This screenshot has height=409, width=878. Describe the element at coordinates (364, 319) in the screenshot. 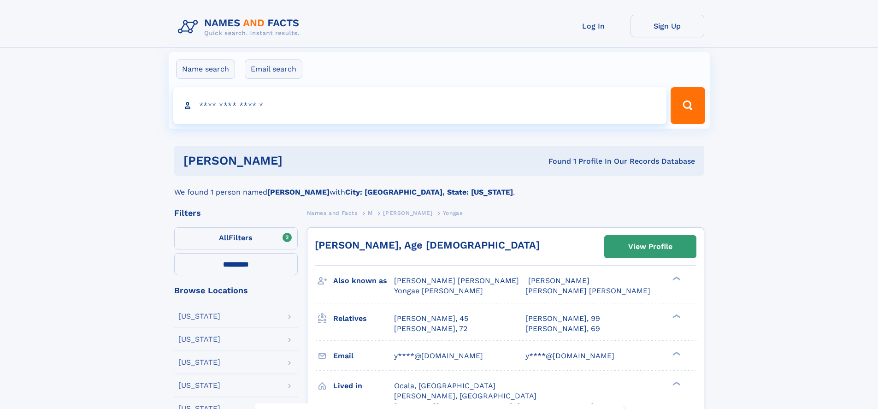

I see `h3: Relatives` at that location.